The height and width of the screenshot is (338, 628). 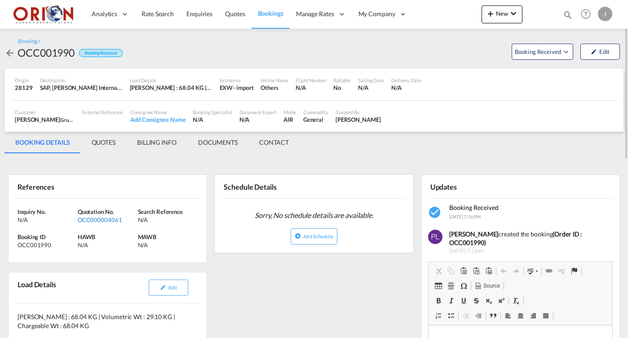 I want to click on div: Created By, so click(x=358, y=112).